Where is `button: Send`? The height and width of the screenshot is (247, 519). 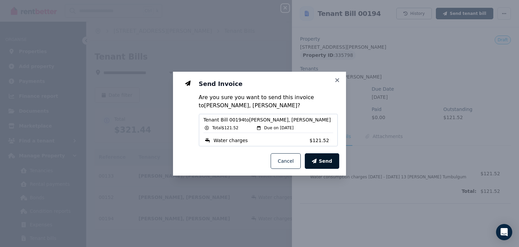
button: Send is located at coordinates (322, 161).